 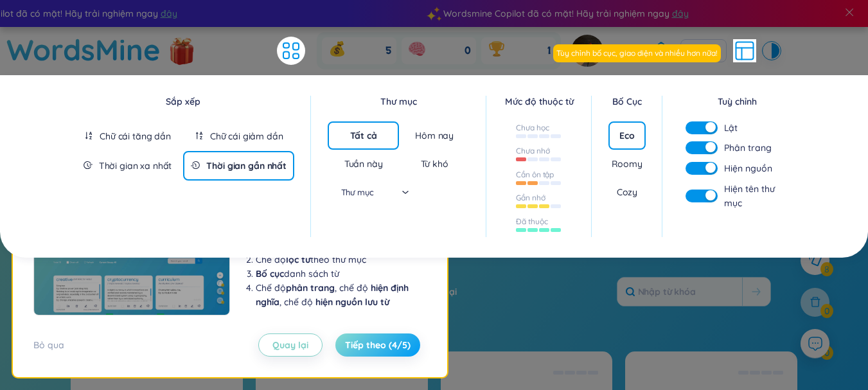 I want to click on div: Bố Cục, so click(x=627, y=102).